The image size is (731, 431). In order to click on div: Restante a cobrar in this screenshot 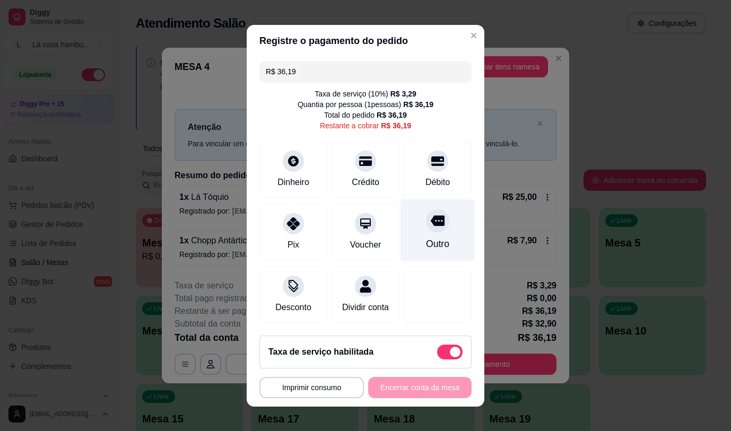, I will do `click(365, 126)`.